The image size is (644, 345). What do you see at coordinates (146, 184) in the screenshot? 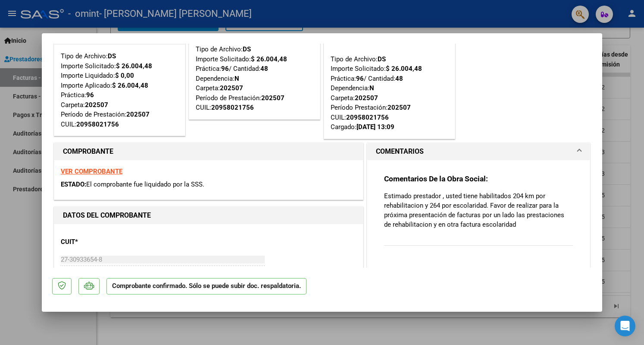
I see `span: El comprobante fue liquidado por la SSS.` at bounding box center [146, 184].